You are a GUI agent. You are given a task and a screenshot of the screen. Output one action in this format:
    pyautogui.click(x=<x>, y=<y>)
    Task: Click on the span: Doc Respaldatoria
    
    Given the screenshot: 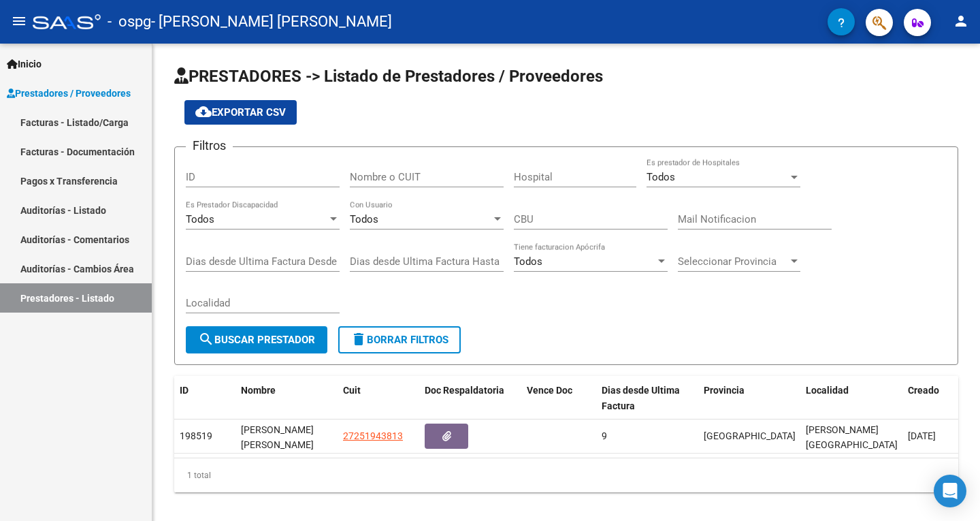 What is the action you would take?
    pyautogui.click(x=464, y=390)
    